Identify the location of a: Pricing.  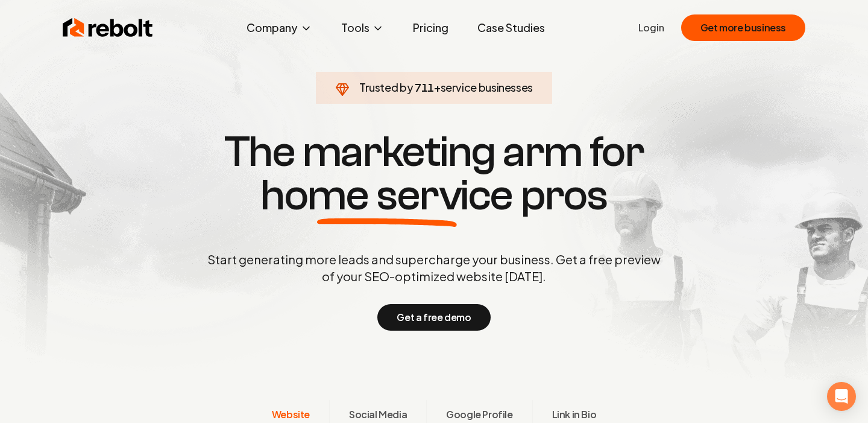
(430, 28).